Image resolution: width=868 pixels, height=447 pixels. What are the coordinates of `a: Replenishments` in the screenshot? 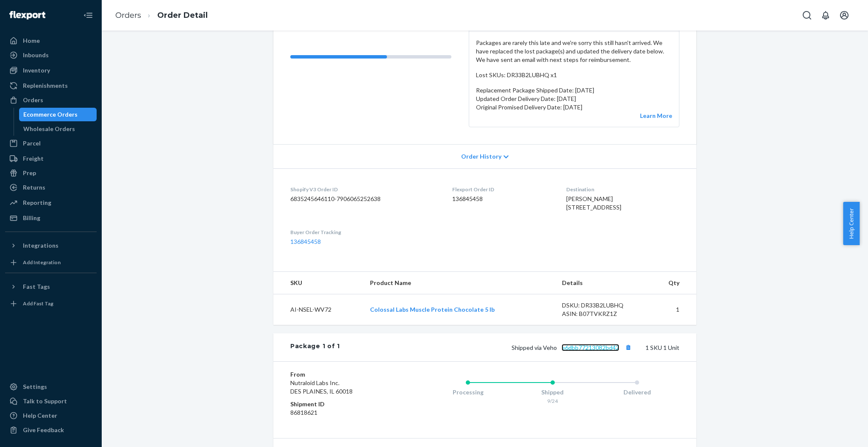 It's located at (51, 86).